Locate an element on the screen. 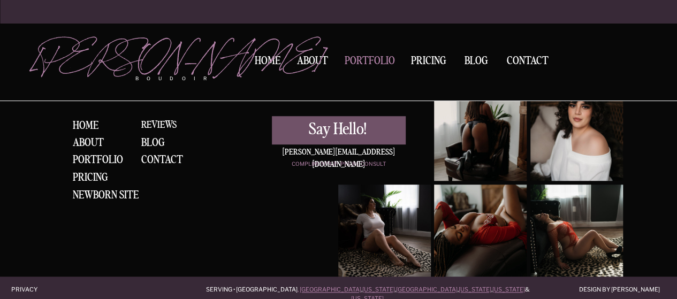 The height and width of the screenshot is (299, 677). div: BLOG is located at coordinates (156, 143).